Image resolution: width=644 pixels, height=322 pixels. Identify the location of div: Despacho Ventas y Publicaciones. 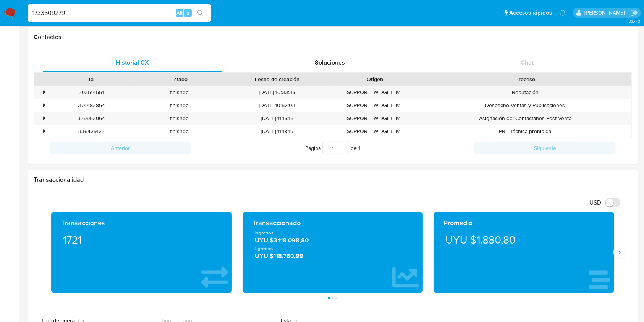
(526, 105).